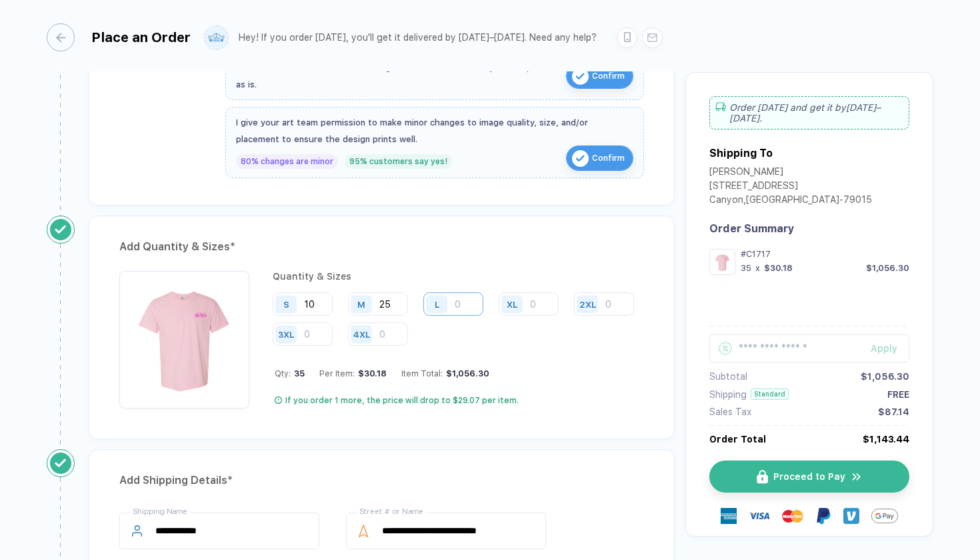 This screenshot has height=560, width=980. Describe the element at coordinates (746, 267) in the screenshot. I see `div: 35` at that location.